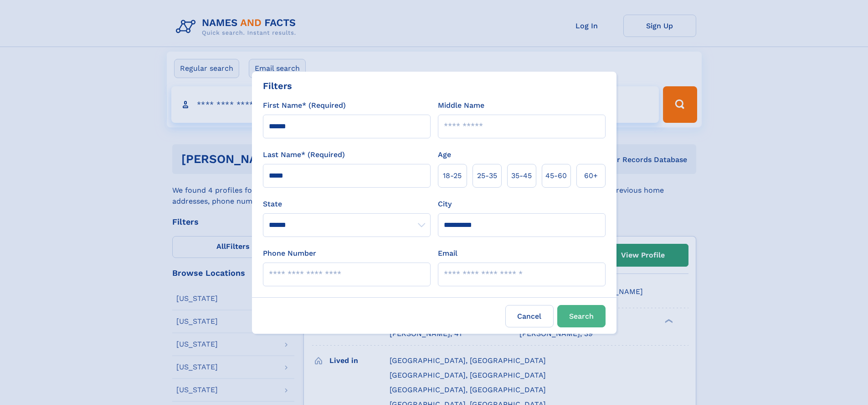 The width and height of the screenshot is (868, 405). Describe the element at coordinates (305, 106) in the screenshot. I see `label: First Name* (Required)` at that location.